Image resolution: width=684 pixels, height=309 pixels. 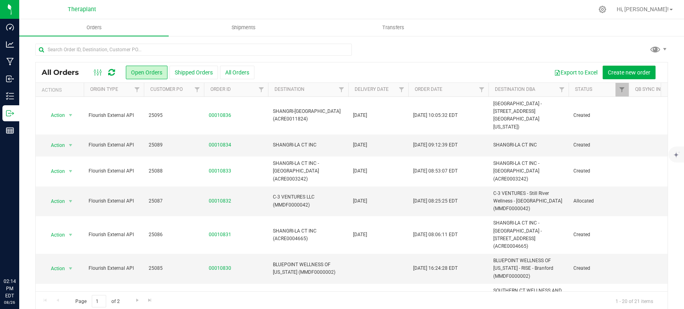 I want to click on inline-svg: Manufacturing, so click(x=10, y=62).